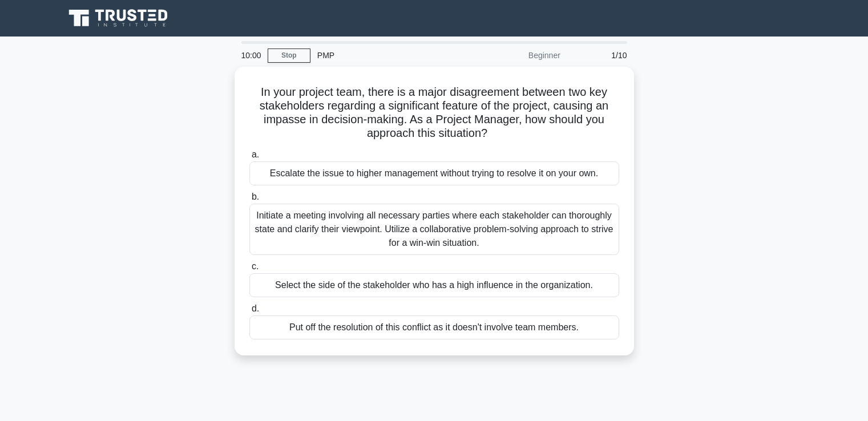 Image resolution: width=868 pixels, height=421 pixels. Describe the element at coordinates (434, 230) in the screenshot. I see `div: Initiate a meeting involving all necessary parties where each stakeholder can thoroughly state an...` at that location.